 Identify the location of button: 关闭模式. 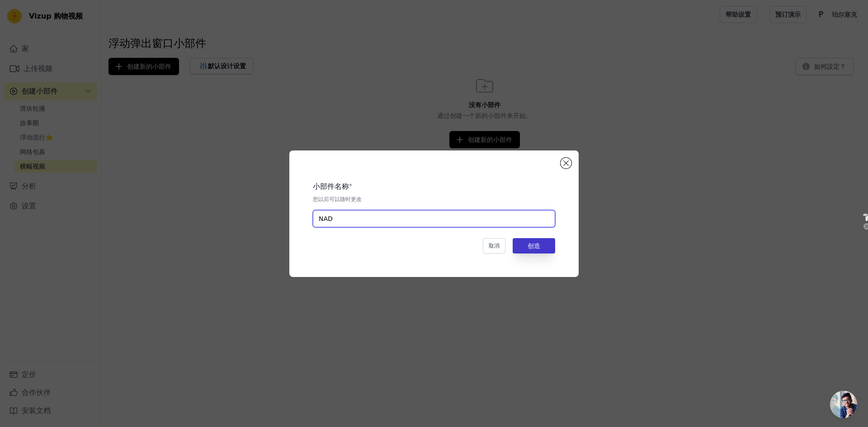
(566, 163).